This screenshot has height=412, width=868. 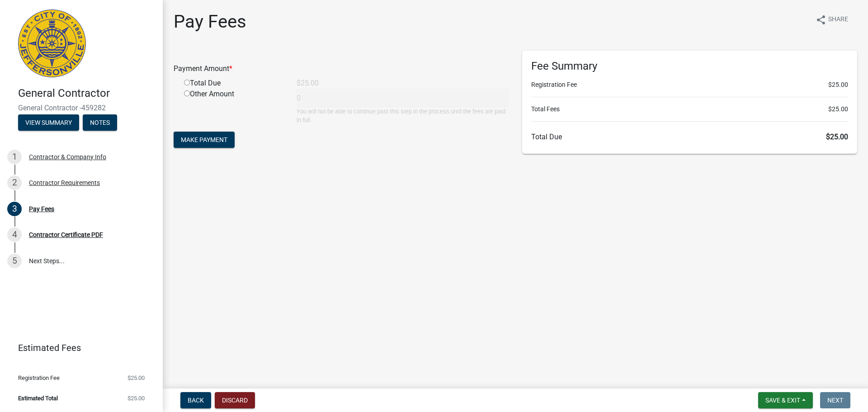 What do you see at coordinates (835, 400) in the screenshot?
I see `button: Next` at bounding box center [835, 400].